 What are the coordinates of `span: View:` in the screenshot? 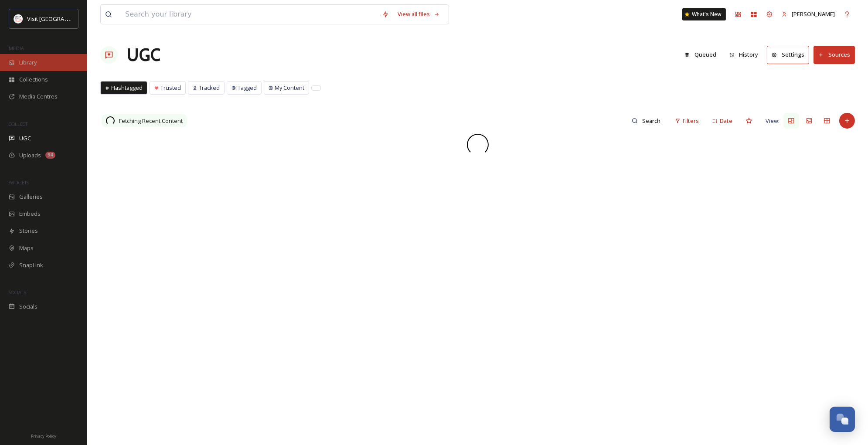 It's located at (773, 121).